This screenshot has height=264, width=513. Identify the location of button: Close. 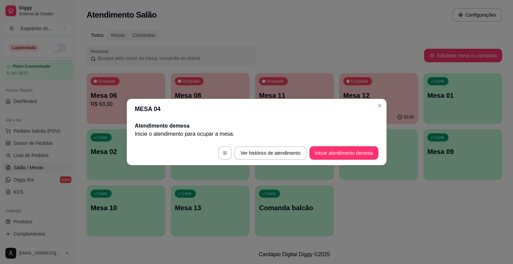
(380, 105).